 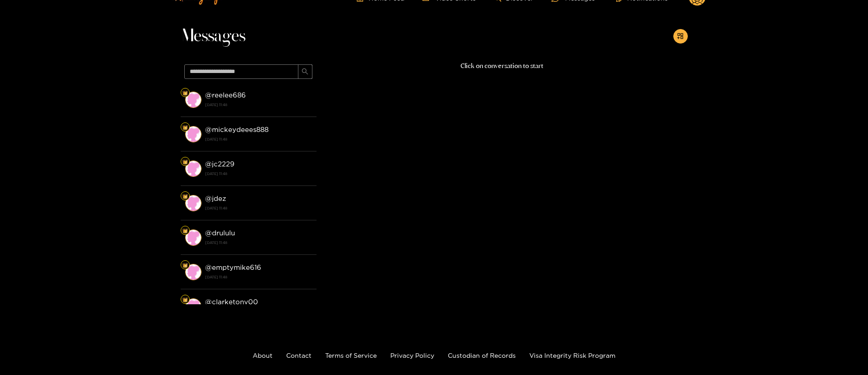 I want to click on strong: @ drululu, so click(x=220, y=233).